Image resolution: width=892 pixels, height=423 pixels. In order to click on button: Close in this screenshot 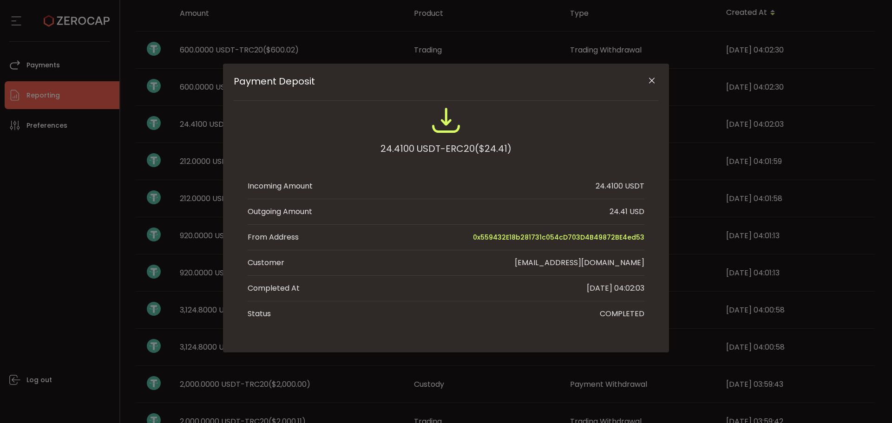, I will do `click(651, 81)`.